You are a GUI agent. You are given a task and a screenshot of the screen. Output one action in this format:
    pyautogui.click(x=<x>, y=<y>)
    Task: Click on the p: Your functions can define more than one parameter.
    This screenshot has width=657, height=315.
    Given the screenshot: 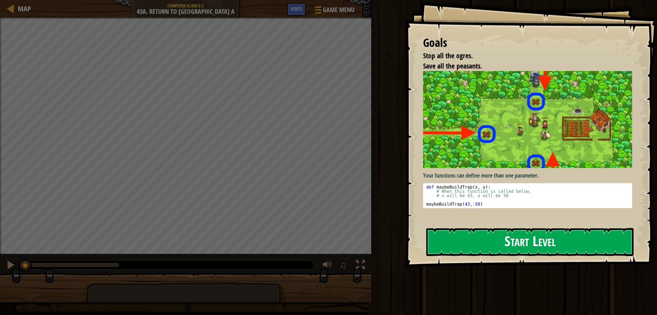 What is the action you would take?
    pyautogui.click(x=530, y=176)
    